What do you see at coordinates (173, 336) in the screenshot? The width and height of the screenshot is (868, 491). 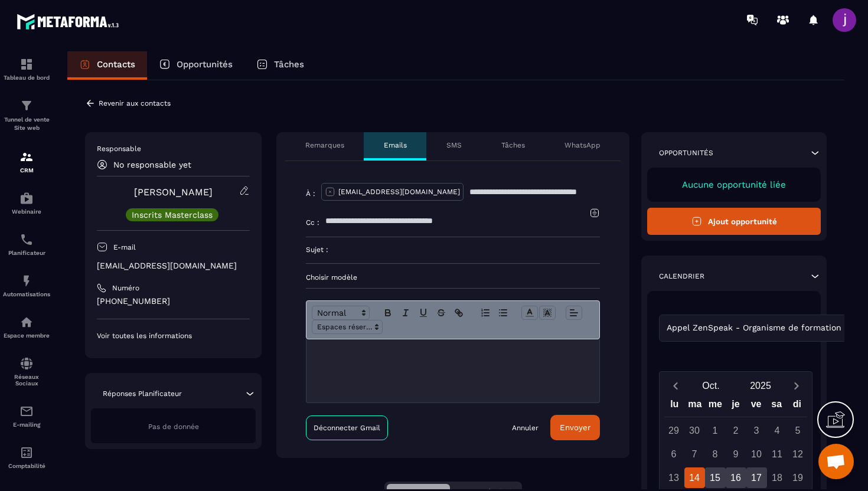 I see `p: Voir toutes les informations` at bounding box center [173, 336].